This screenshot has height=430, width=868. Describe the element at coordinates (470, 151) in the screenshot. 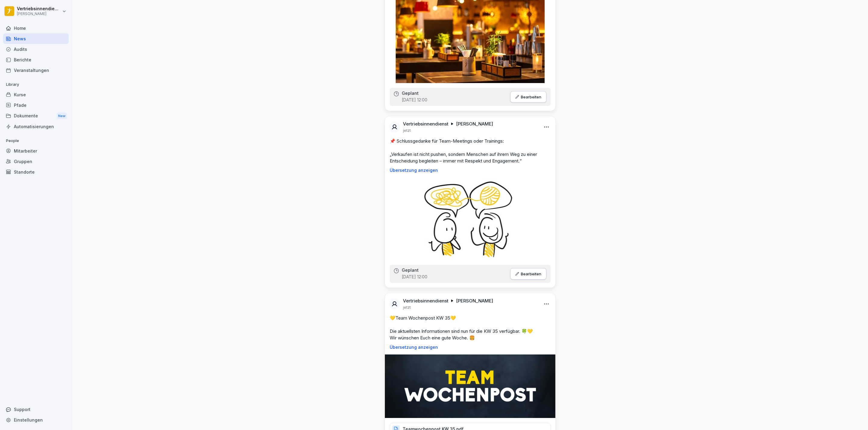

I see `p: 📌 Schlussgedanke für Team-Meetings oder Trainings: „Verkaufen ist nicht pushen, sondern Menschen ...` at that location.